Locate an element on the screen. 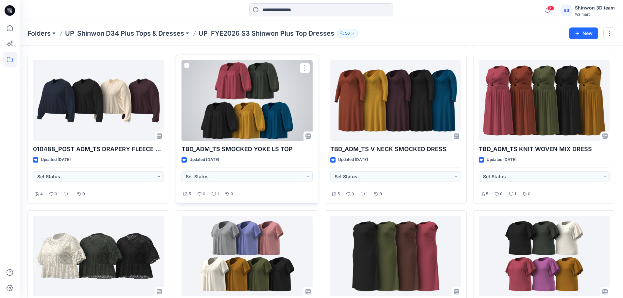 This screenshot has width=623, height=298. button: 56 is located at coordinates (347, 33).